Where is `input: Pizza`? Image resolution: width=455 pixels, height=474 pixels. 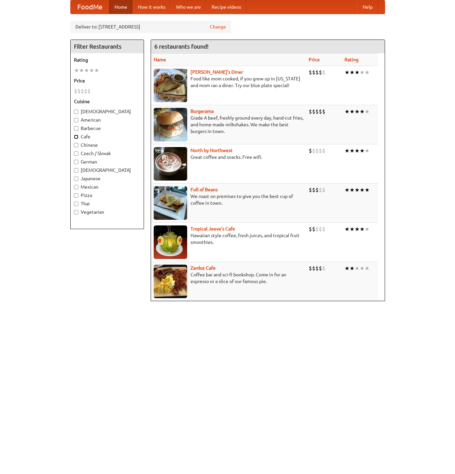 input: Pizza is located at coordinates (76, 195).